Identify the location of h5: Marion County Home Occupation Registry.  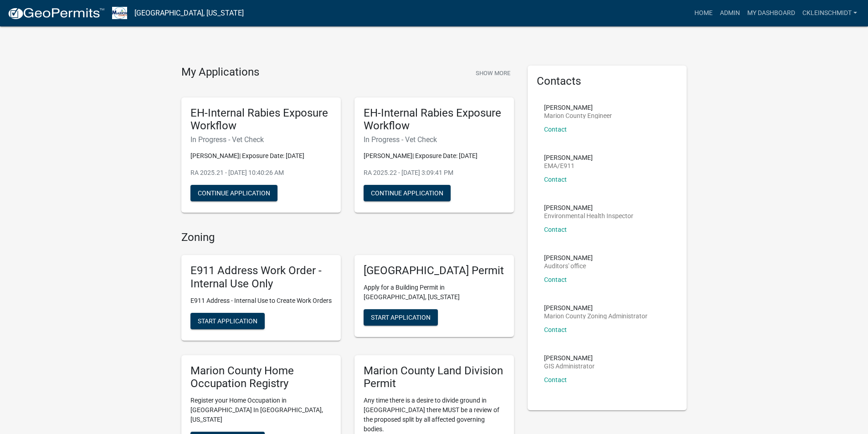
(261, 378).